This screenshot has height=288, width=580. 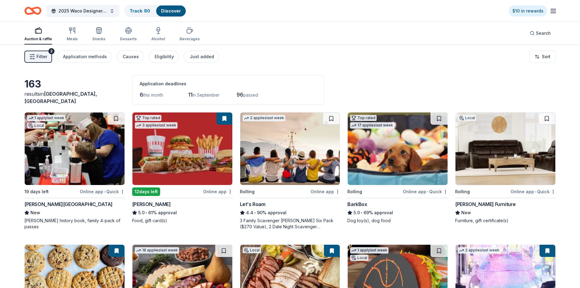 What do you see at coordinates (190, 34) in the screenshot?
I see `button: Beverages` at bounding box center [190, 34].